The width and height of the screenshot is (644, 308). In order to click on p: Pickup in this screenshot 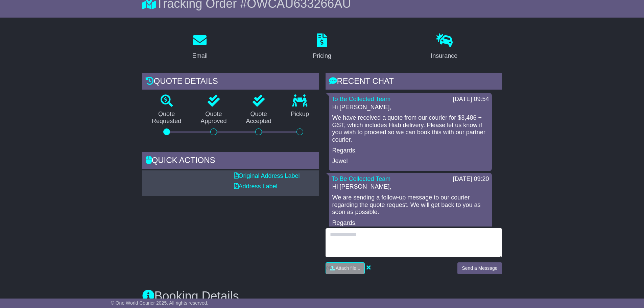, I will do `click(299, 114)`.